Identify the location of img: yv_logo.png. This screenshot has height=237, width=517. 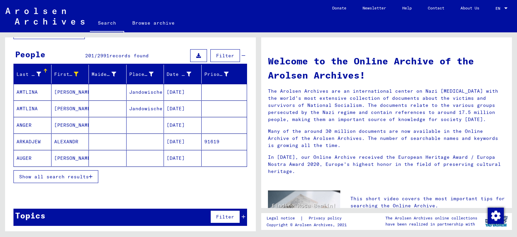
(496, 221).